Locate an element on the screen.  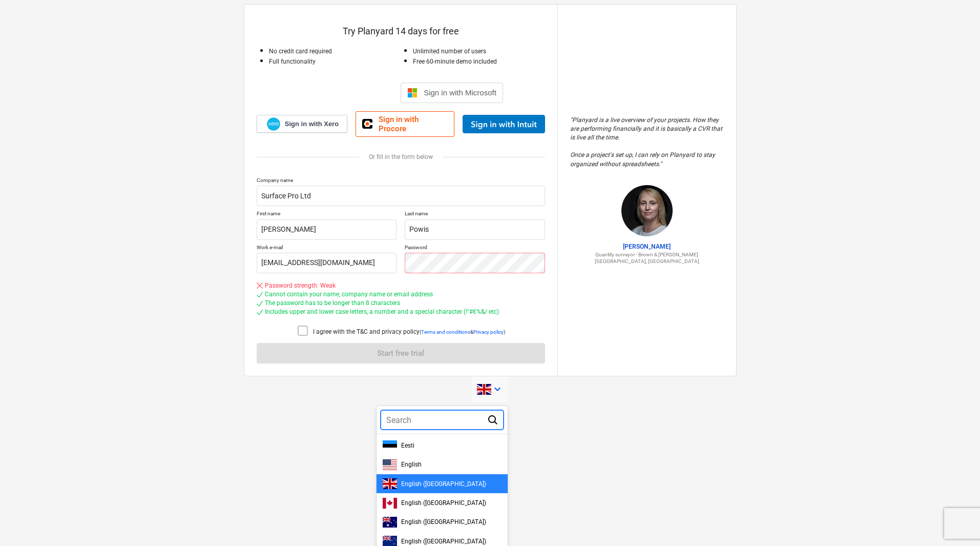
span: English is located at coordinates (411, 464).